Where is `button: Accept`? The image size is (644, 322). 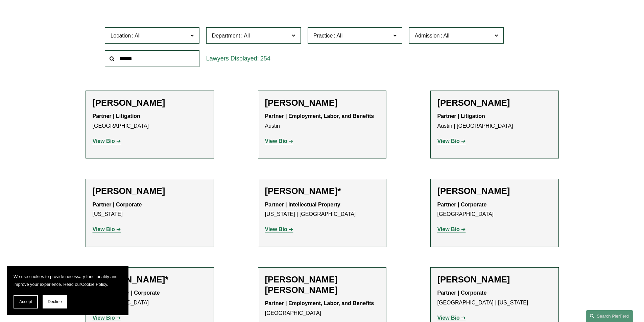 button: Accept is located at coordinates (26, 302).